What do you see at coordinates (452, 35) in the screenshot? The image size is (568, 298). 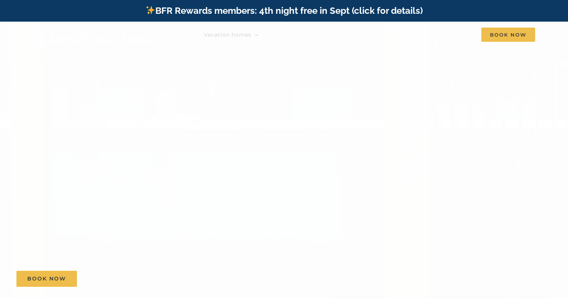 I see `a: Contact` at bounding box center [452, 35].